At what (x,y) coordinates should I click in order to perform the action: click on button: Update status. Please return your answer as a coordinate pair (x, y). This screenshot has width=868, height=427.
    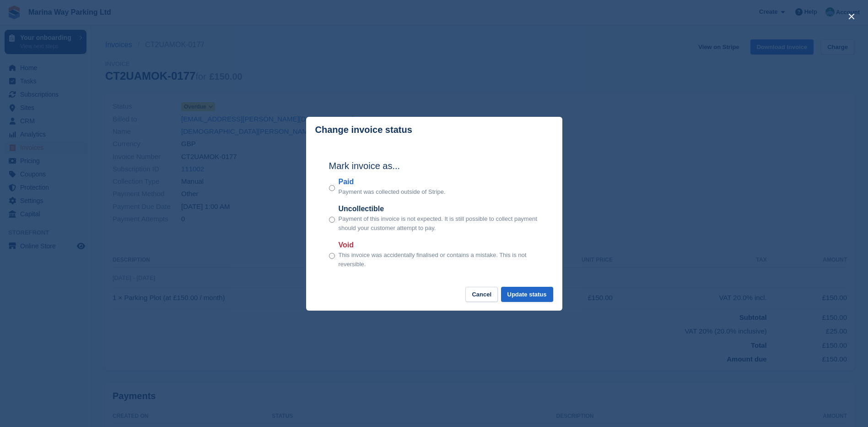
    Looking at the image, I should click on (527, 294).